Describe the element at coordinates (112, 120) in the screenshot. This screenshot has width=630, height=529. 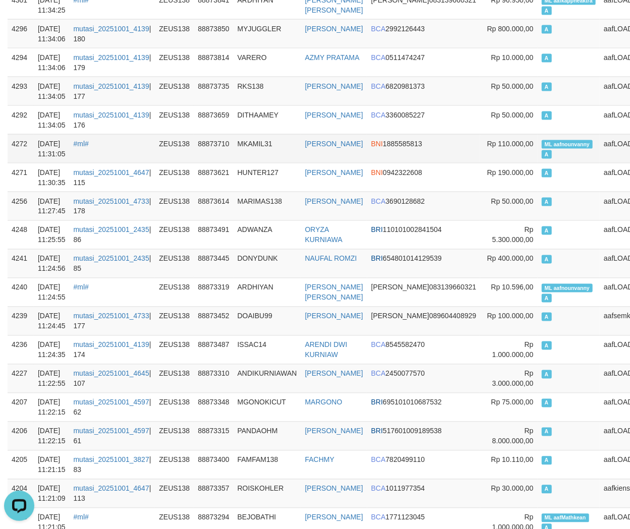
I see `td: | 176` at that location.